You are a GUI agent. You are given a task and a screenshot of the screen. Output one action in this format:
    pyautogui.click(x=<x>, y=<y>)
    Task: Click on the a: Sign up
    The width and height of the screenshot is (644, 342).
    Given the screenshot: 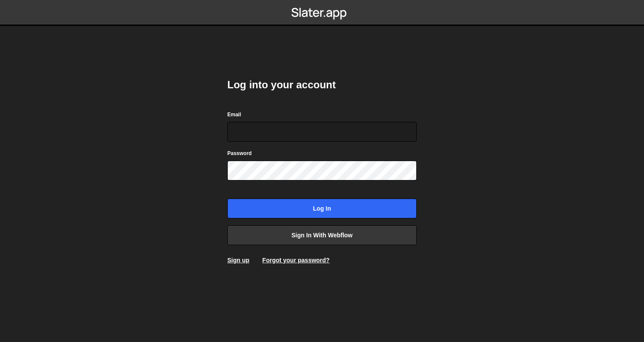 What is the action you would take?
    pyautogui.click(x=238, y=260)
    